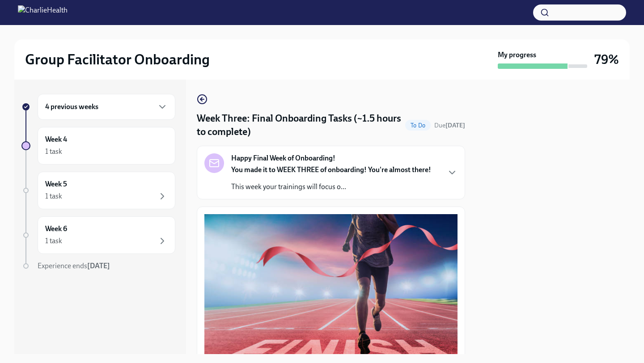 The height and width of the screenshot is (363, 644). Describe the element at coordinates (299, 125) in the screenshot. I see `h4: Week Three: Final Onboarding Tasks (~1.5 hours to complete)` at that location.